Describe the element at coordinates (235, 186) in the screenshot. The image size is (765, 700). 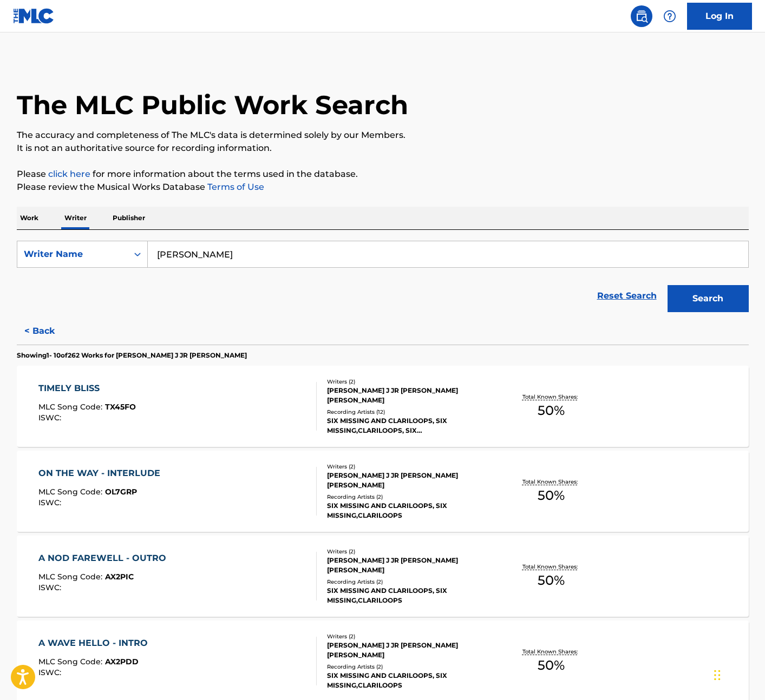
I see `a: Terms of Use` at that location.